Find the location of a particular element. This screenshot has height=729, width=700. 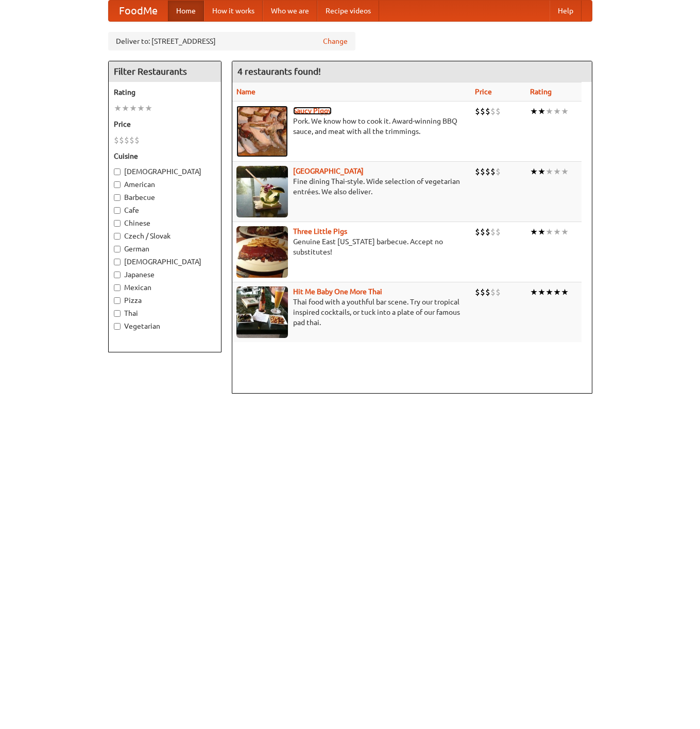

img: saucy.jpg is located at coordinates (262, 132).